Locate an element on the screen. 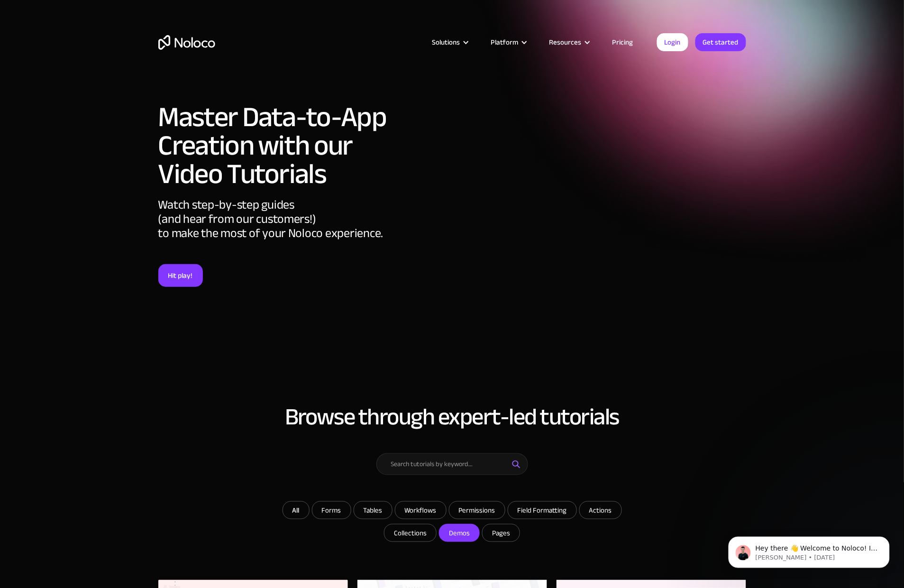 The image size is (904, 588). a: Login is located at coordinates (673, 42).